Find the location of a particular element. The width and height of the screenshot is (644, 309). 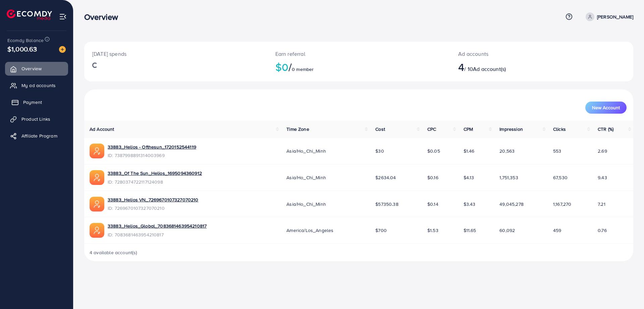

span: 20,563 is located at coordinates (507, 151).